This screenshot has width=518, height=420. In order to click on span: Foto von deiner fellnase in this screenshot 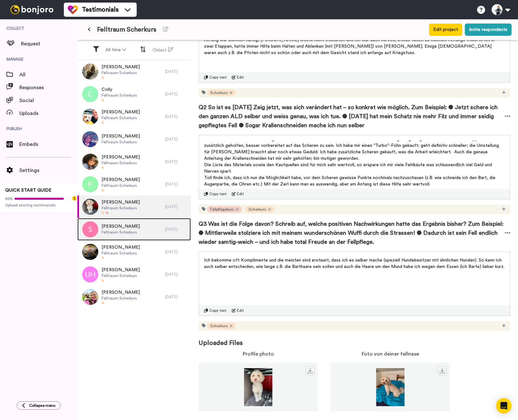, I will do `click(390, 354)`.